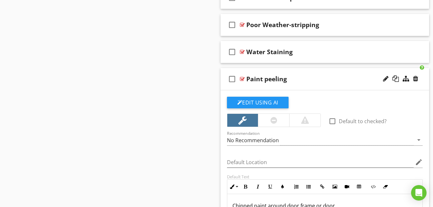 This screenshot has height=207, width=433. Describe the element at coordinates (283, 25) in the screenshot. I see `div: Poor Weather-stripping` at that location.